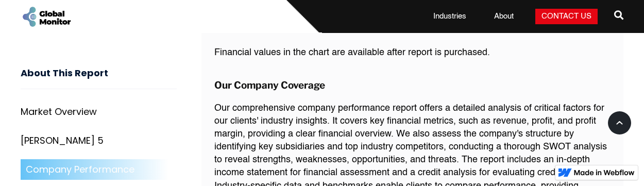 Image resolution: width=644 pixels, height=186 pixels. Describe the element at coordinates (98, 170) in the screenshot. I see `a: Company Performance` at that location.